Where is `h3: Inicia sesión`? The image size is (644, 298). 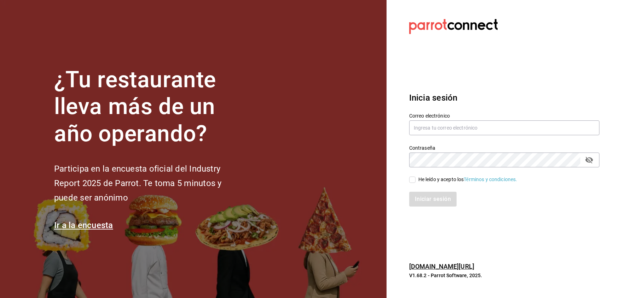
h3: Inicia sesión is located at coordinates (504, 98).